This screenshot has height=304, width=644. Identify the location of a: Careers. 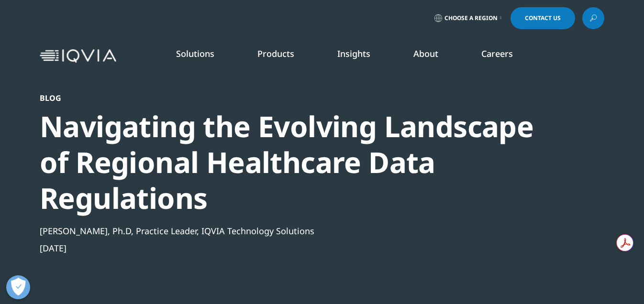
(497, 54).